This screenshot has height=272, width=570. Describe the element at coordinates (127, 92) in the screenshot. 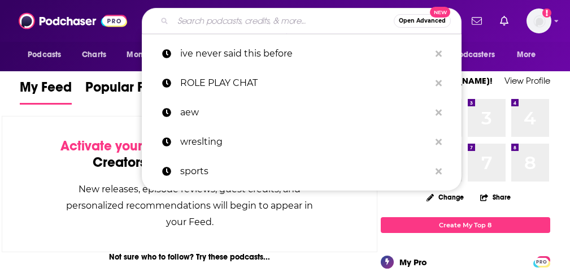

I see `a: Popular Feed` at that location.